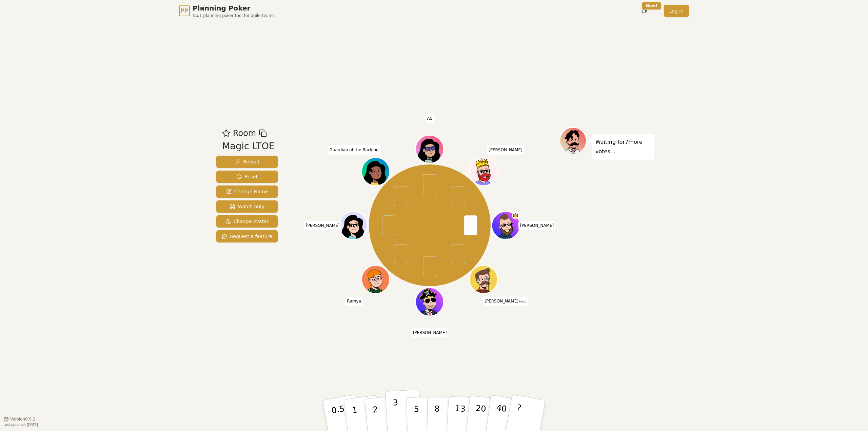 The image size is (868, 431). Describe the element at coordinates (645, 11) in the screenshot. I see `button: New!` at that location.